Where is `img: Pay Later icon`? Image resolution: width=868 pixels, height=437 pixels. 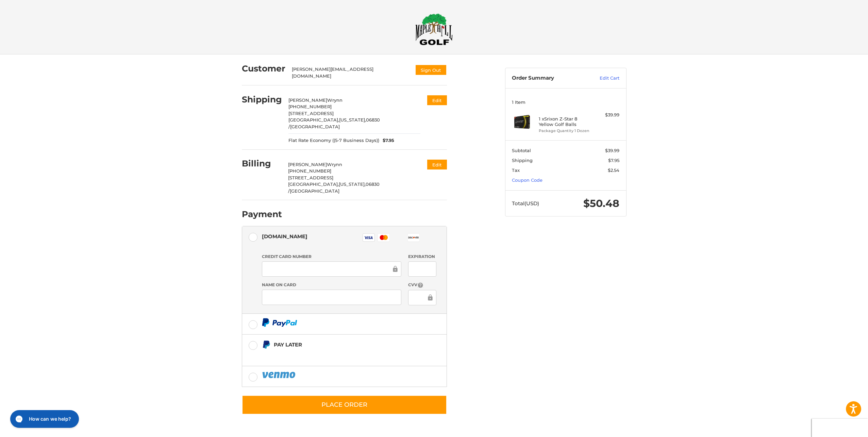 img: Pay Later icon is located at coordinates (266, 344).